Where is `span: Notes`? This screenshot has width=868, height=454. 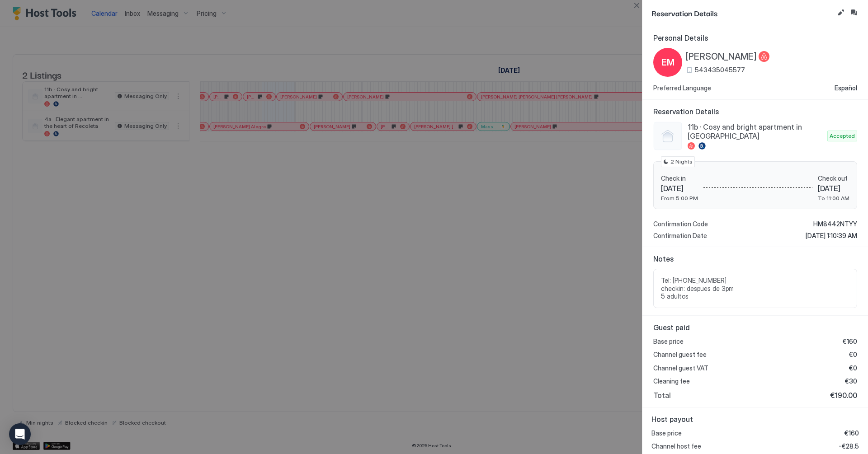
span: Notes is located at coordinates (754, 259).